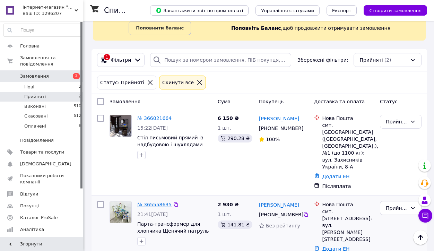 The image size is (434, 251). I want to click on span: Відгуки, so click(29, 194).